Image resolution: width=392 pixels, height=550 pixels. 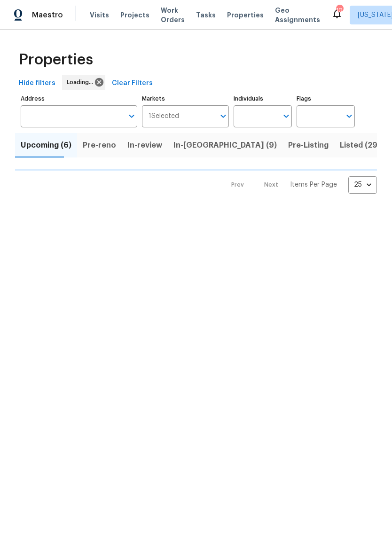 I want to click on span: Pre-Listing, so click(x=309, y=145).